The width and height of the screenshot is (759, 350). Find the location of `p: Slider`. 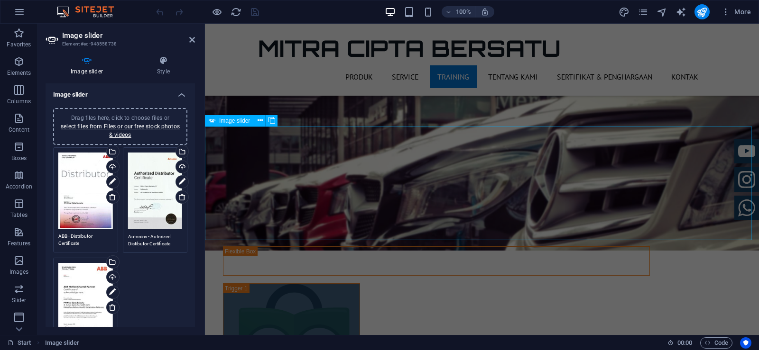

p: Slider is located at coordinates (19, 301).